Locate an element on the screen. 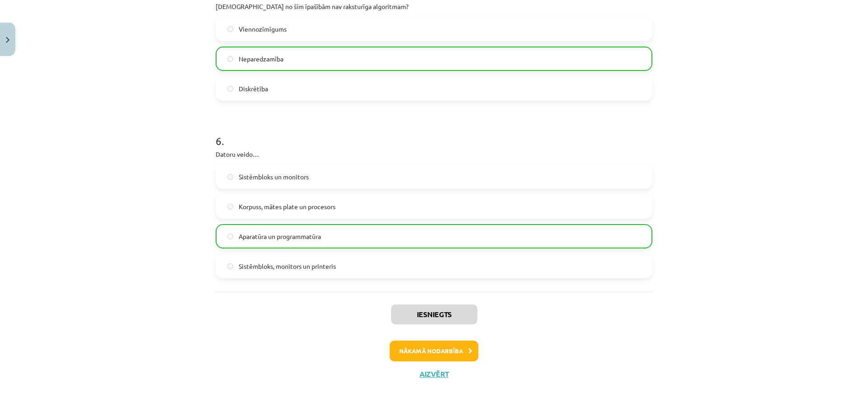 Image resolution: width=868 pixels, height=412 pixels. span: Viennozīmīgums is located at coordinates (263, 29).